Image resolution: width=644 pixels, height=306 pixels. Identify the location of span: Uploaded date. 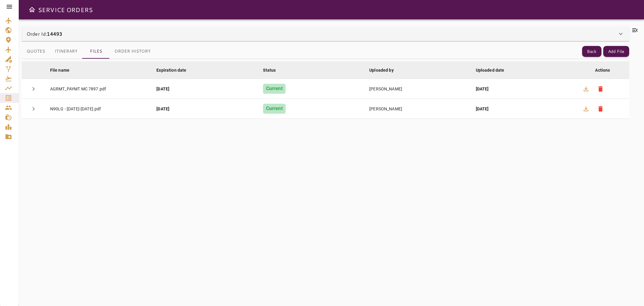
(494, 70).